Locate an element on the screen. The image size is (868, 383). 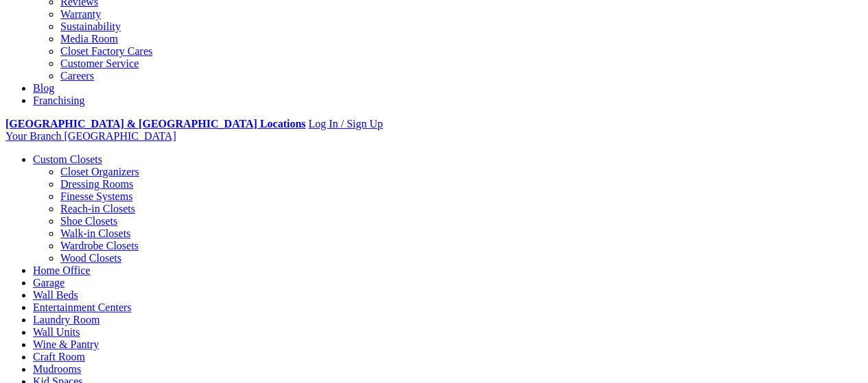
a: Wardrobe Closets is located at coordinates (99, 245).